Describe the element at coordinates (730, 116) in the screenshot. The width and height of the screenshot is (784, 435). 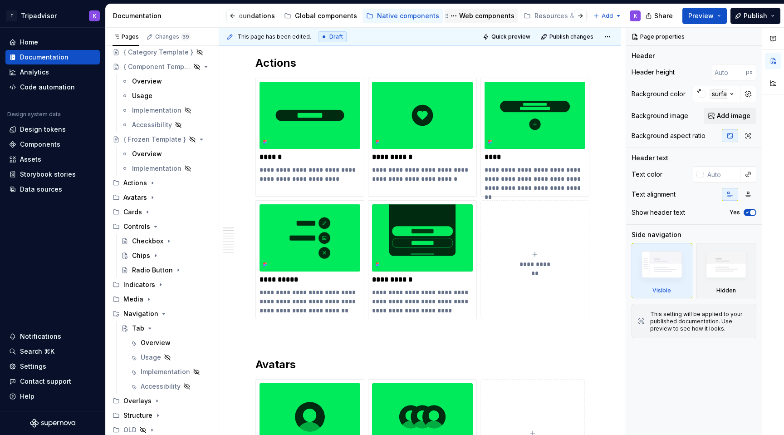
I see `button: Add image` at that location.